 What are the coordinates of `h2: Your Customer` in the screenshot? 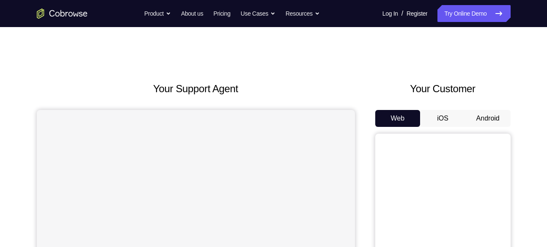 It's located at (443, 89).